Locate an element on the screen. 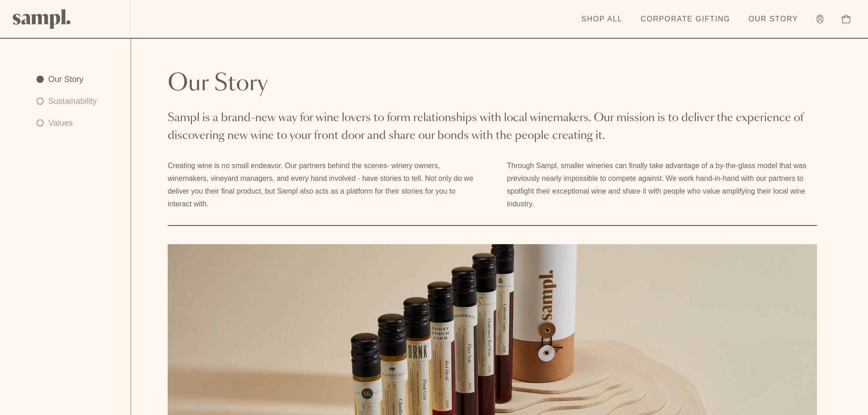  img: Sampl logo is located at coordinates (42, 19).